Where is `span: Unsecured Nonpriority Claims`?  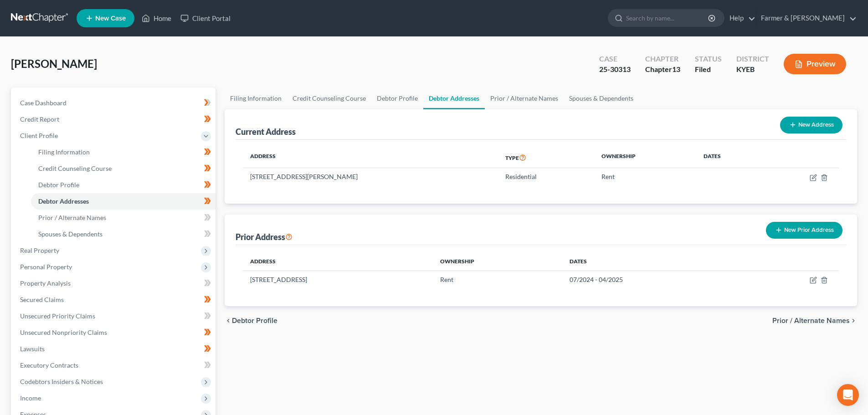 span: Unsecured Nonpriority Claims is located at coordinates (64, 333).